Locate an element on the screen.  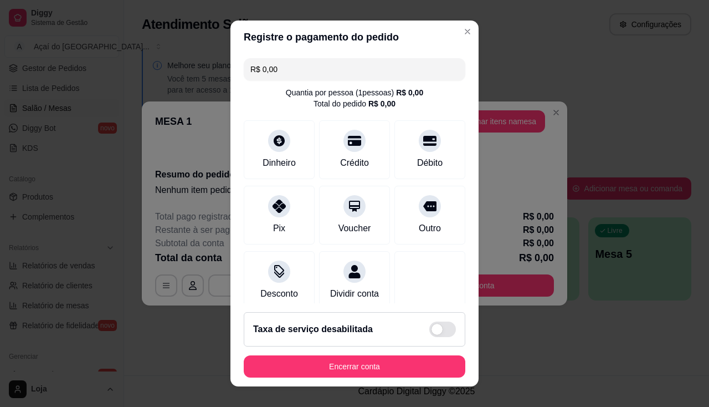
div: Dividir conta is located at coordinates (355, 294).